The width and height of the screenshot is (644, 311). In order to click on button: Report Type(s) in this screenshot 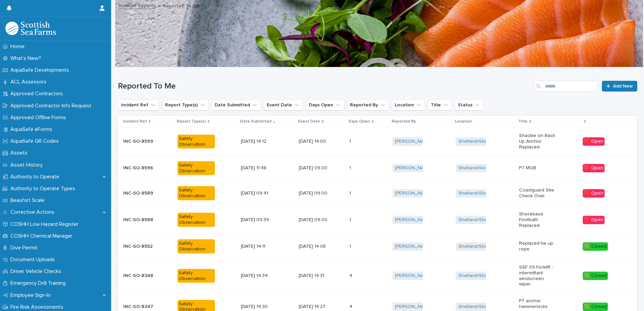, I will do `click(185, 105)`.